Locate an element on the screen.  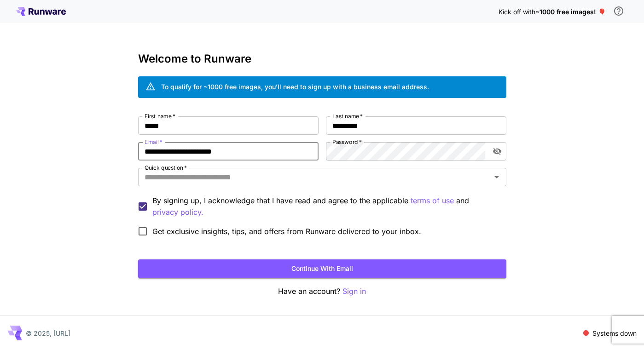
label: Email is located at coordinates (153, 142).